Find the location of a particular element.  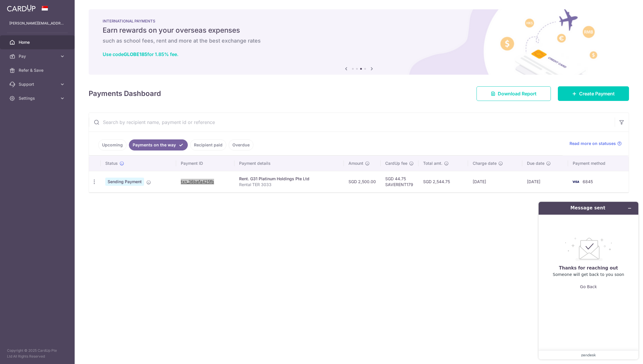

span: Create Payment is located at coordinates (597, 94).